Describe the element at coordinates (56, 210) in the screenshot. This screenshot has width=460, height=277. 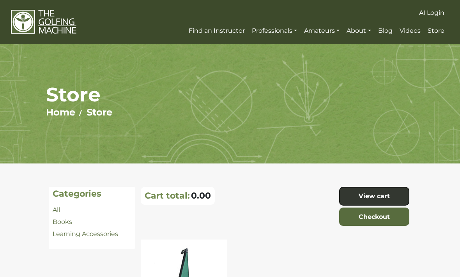
I see `a: All` at that location.